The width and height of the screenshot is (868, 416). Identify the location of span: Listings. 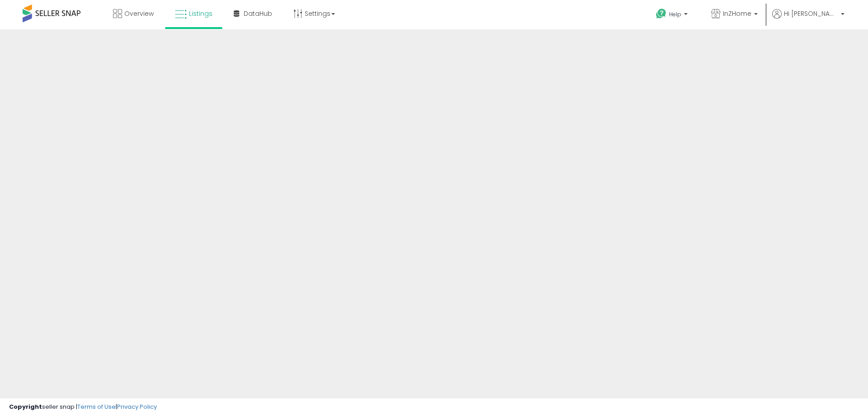
(201, 13).